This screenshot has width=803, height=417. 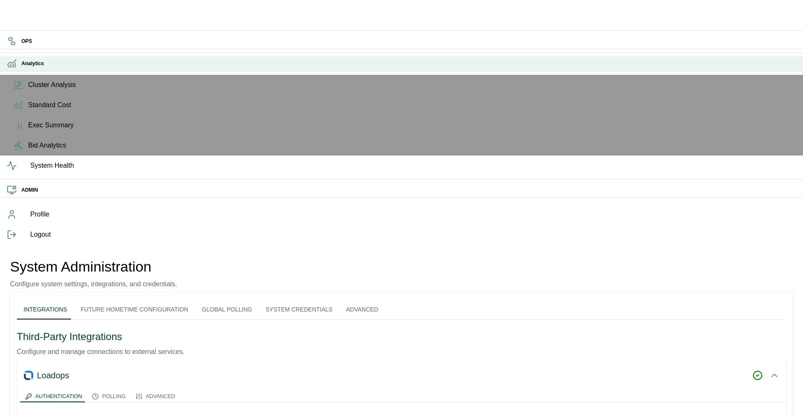 I want to click on h6: ADMIN, so click(x=409, y=190).